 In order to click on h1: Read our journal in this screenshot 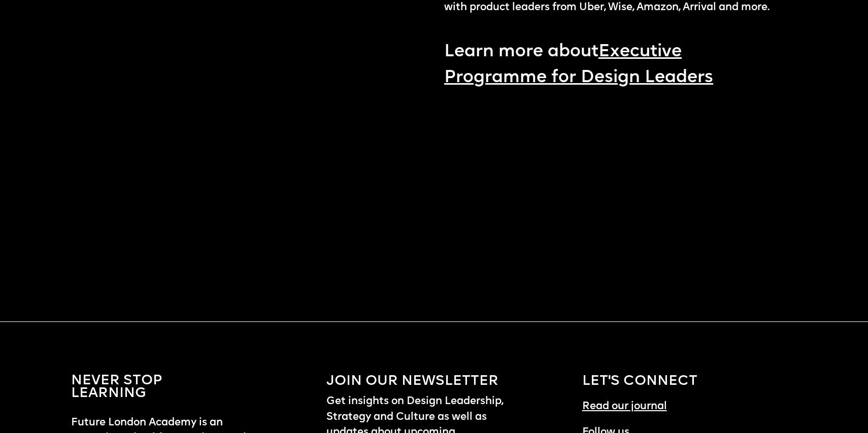, I will do `click(624, 407)`.